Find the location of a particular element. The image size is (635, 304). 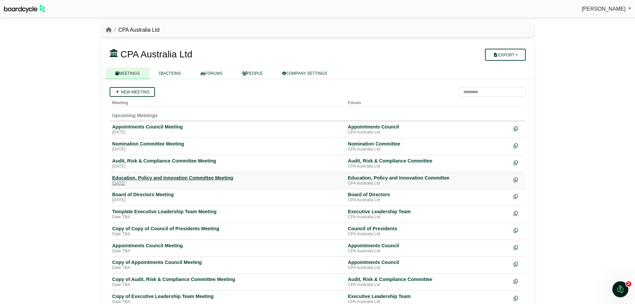

div: Copy of Copy of Council of Presidents Meeting is located at coordinates (227, 228).